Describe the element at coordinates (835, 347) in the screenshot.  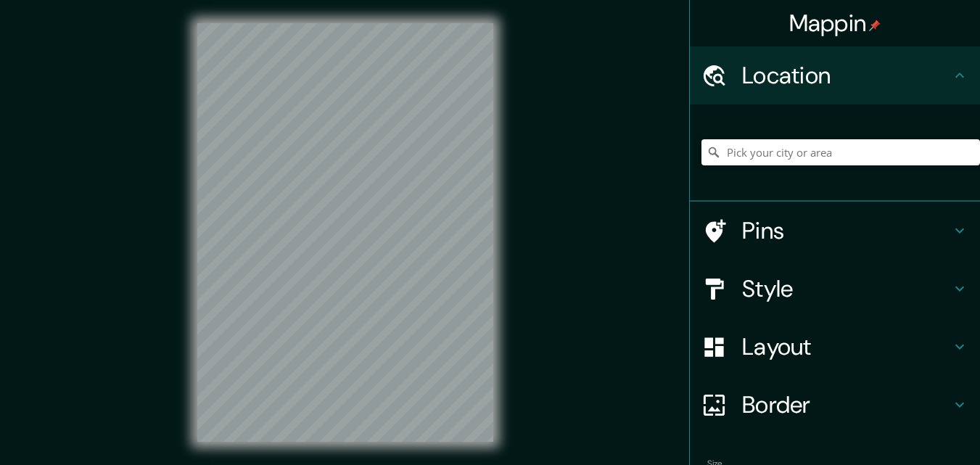
I see `div: Layout` at that location.